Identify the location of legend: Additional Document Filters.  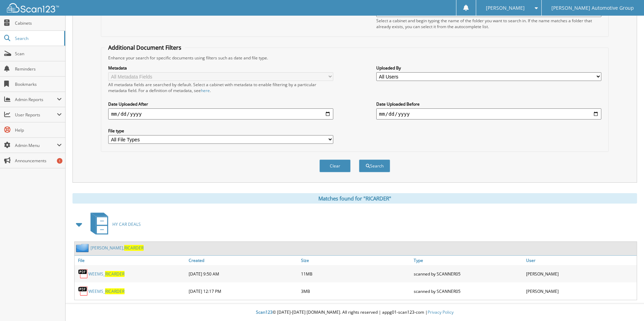
(145, 48).